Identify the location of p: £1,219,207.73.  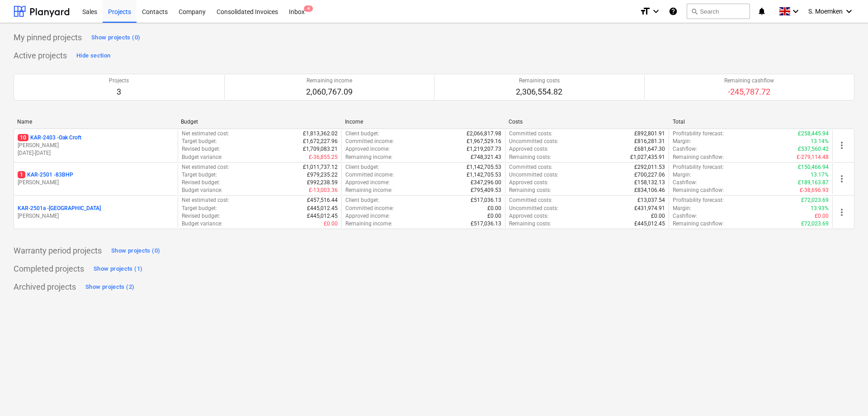
(484, 149).